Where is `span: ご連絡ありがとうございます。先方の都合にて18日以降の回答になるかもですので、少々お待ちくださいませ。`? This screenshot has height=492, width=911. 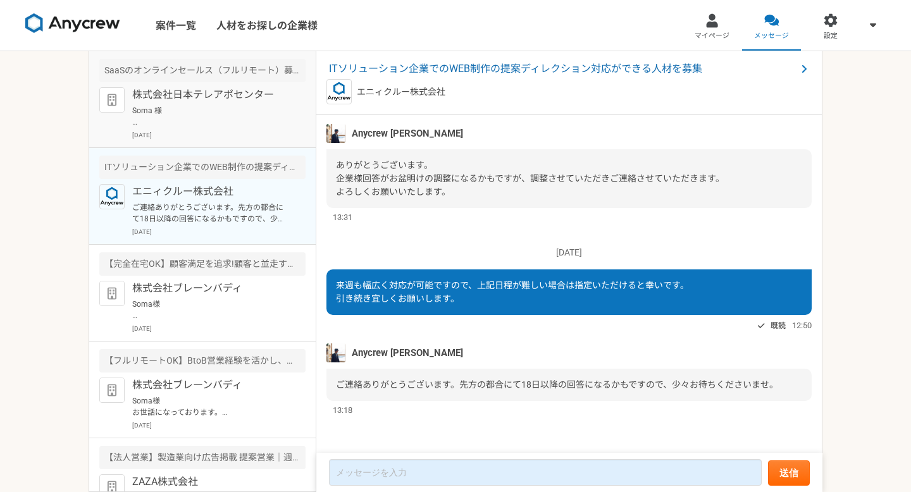 span: ご連絡ありがとうございます。先方の都合にて18日以降の回答になるかもですので、少々お待ちくださいませ。 is located at coordinates (557, 385).